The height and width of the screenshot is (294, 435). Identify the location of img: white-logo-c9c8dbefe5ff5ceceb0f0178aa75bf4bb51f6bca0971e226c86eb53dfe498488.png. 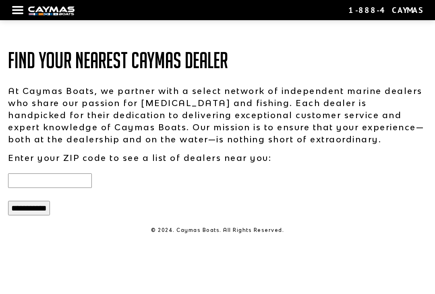
(51, 10).